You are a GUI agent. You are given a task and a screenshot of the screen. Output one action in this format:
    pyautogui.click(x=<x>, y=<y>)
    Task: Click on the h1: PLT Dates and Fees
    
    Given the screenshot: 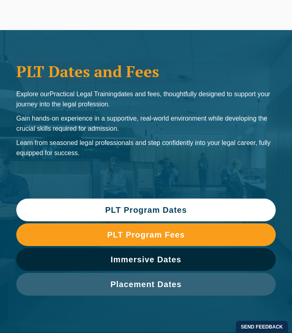 What is the action you would take?
    pyautogui.click(x=146, y=72)
    